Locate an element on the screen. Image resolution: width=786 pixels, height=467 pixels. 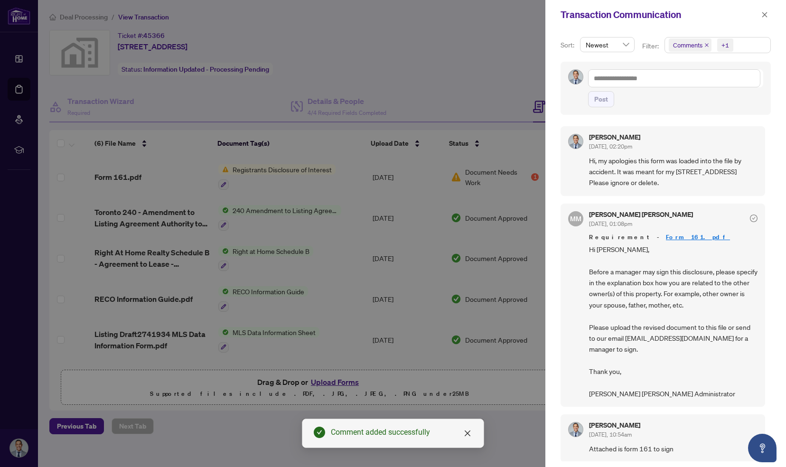
span: Attached is form 161 to sign is located at coordinates (673, 449).